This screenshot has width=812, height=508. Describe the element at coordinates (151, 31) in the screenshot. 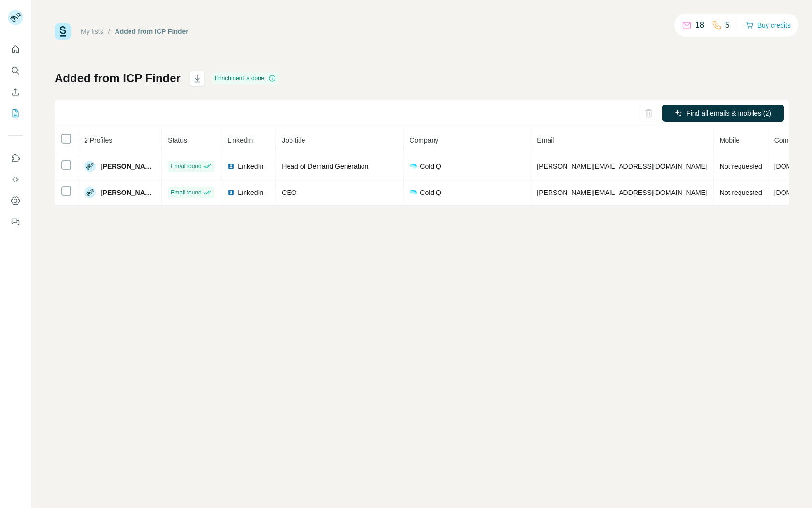

I see `div: Added from ICP Finder` at that location.